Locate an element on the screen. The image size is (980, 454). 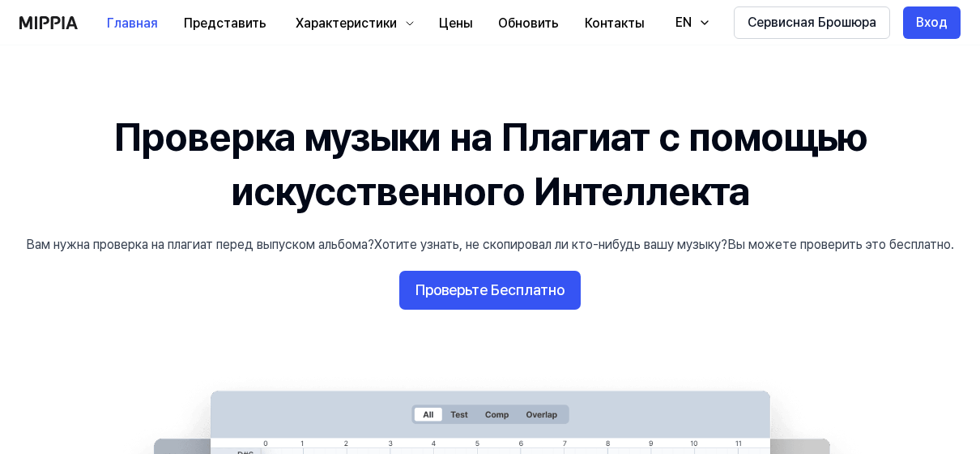
button: Проверьте Бесплатно is located at coordinates (490, 290).